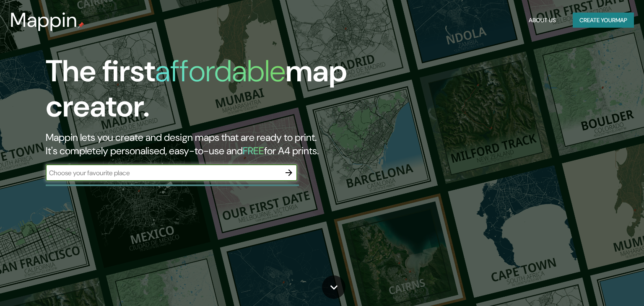 The height and width of the screenshot is (306, 644). I want to click on input: Choose your favourite place, so click(163, 173).